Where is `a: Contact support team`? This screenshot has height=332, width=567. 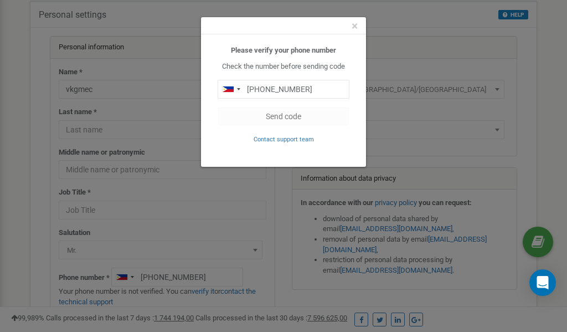 a: Contact support team is located at coordinates (284, 139).